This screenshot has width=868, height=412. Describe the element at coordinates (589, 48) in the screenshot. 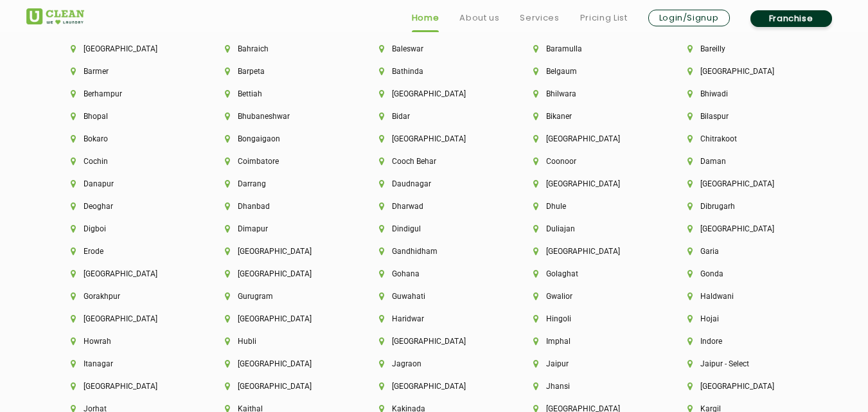

I see `li: Baramulla` at that location.